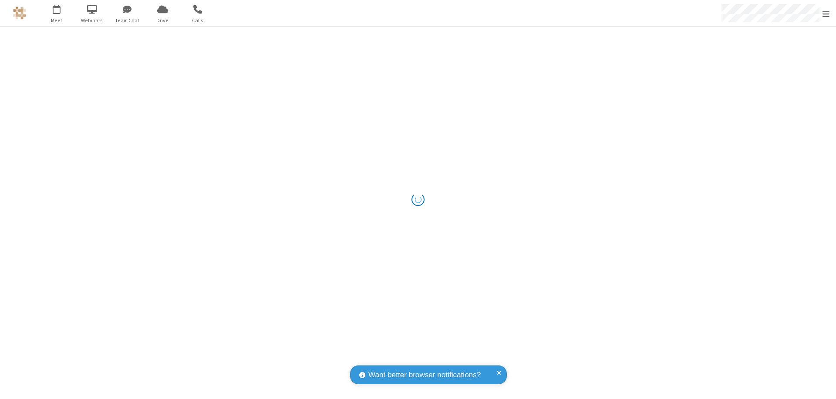 This screenshot has height=399, width=836. I want to click on span: Team Chat, so click(127, 20).